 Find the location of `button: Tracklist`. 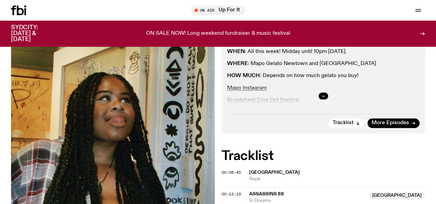

button: Tracklist is located at coordinates (346, 123).